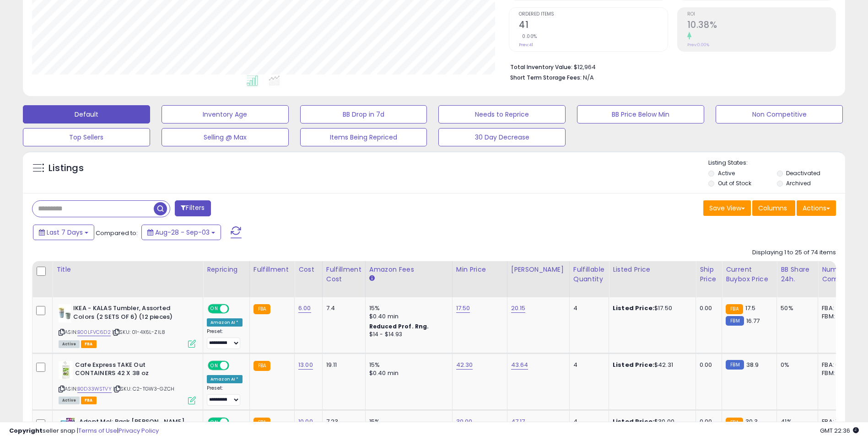 The image size is (868, 440). Describe the element at coordinates (502, 114) in the screenshot. I see `button: Needs to Reprice` at that location.